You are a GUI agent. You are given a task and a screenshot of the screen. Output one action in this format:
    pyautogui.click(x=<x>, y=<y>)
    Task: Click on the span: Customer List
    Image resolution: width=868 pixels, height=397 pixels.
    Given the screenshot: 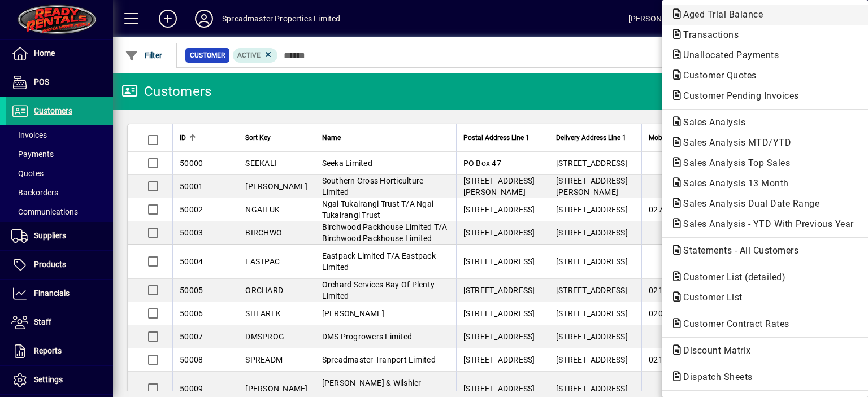 What is the action you would take?
    pyautogui.click(x=709, y=297)
    